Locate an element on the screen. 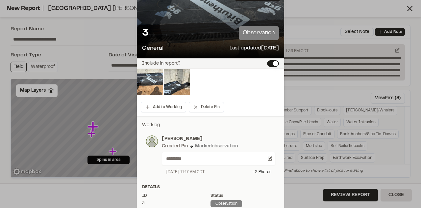 This screenshot has height=208, width=421. div: ID is located at coordinates (176, 195).